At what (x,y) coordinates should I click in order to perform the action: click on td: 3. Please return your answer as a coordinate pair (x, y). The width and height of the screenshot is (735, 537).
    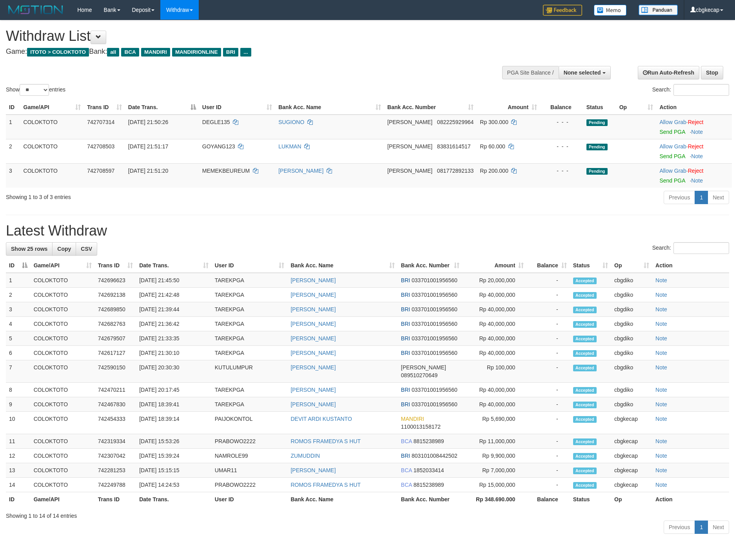
    Looking at the image, I should click on (18, 309).